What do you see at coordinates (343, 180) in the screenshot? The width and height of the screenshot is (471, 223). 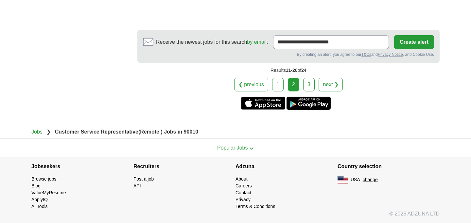 I see `img: US flag` at bounding box center [343, 180].